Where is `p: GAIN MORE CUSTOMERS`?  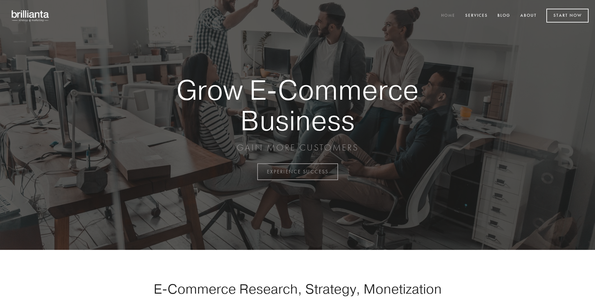
p: GAIN MORE CUSTOMERS is located at coordinates (298, 148).